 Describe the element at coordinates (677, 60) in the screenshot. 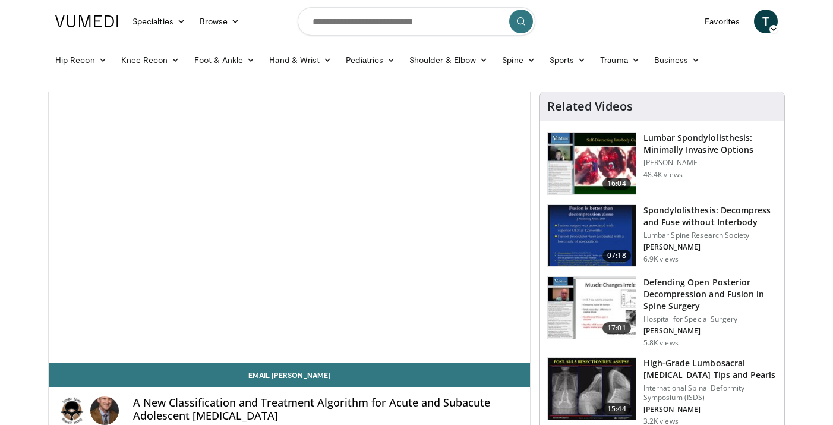

I see `a: Business` at that location.